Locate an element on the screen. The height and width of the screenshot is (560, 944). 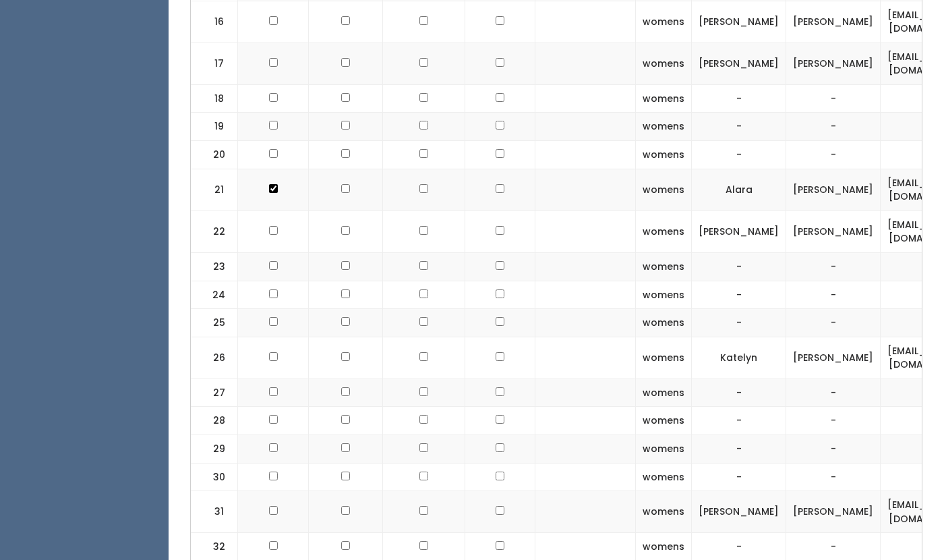
td: 19 is located at coordinates (215, 126).